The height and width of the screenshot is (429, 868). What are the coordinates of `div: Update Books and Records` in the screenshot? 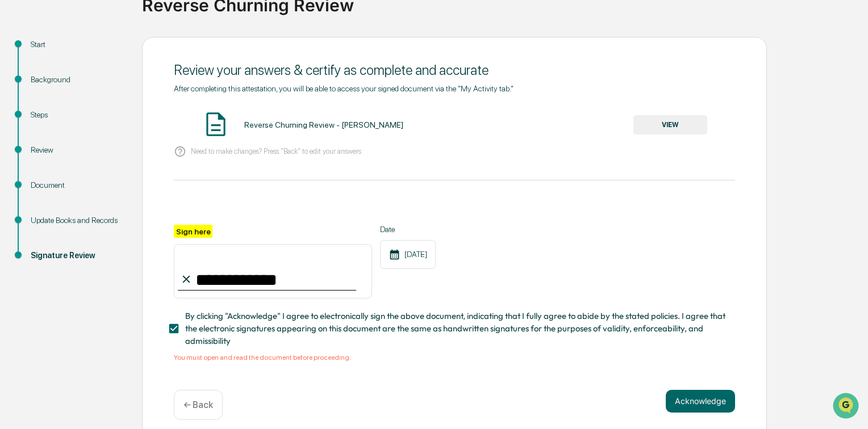 It's located at (77, 220).